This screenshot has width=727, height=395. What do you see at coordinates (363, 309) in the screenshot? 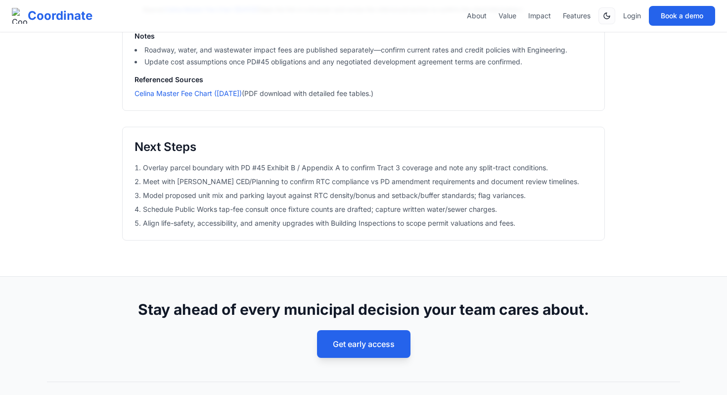
I see `h2: Stay ahead of every municipal decision your team cares about.` at bounding box center [363, 309].